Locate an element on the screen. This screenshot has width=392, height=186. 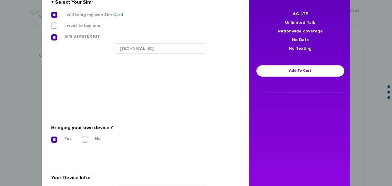
div: Bringing your own device ? is located at coordinates (143, 127).